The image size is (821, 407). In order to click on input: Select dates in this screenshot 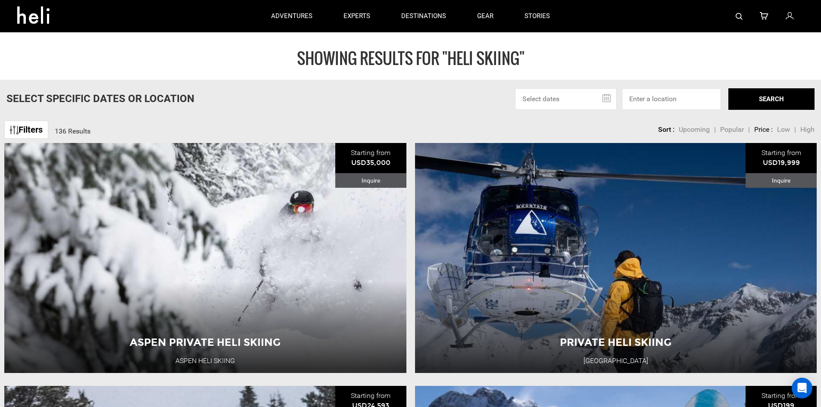, I will do `click(566, 99)`.